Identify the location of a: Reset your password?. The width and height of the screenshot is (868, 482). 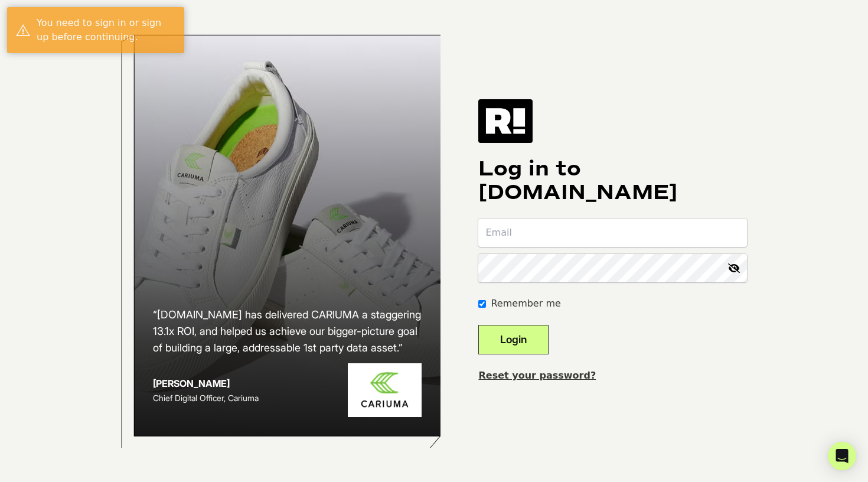
(537, 375).